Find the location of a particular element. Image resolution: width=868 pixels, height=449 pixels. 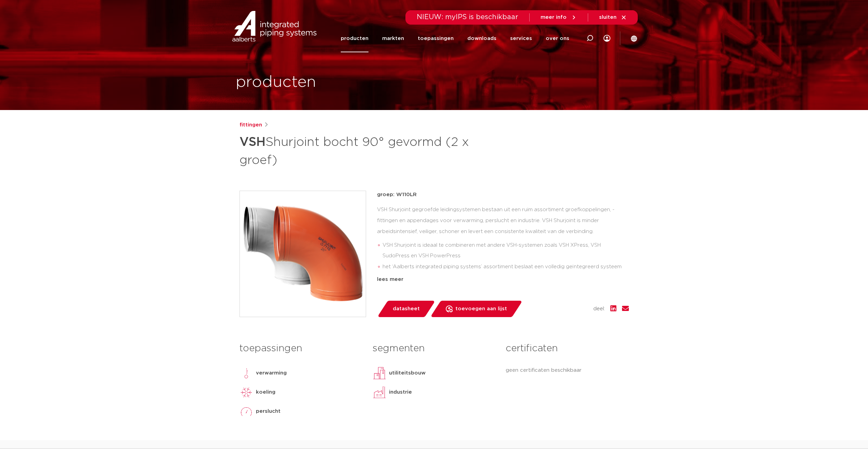

li: VSH Shurjoint is ideaal te combineren met andere VSH-systemen zoals VSH XPress, VSH SudoPress en ... is located at coordinates (505, 251).